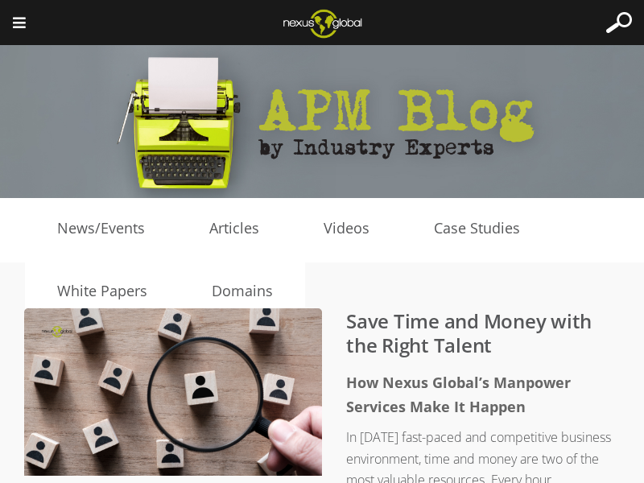 Image resolution: width=644 pixels, height=483 pixels. What do you see at coordinates (458, 394) in the screenshot?
I see `strong: How Nexus Global’s Manpower Services Make It Happen` at bounding box center [458, 394].